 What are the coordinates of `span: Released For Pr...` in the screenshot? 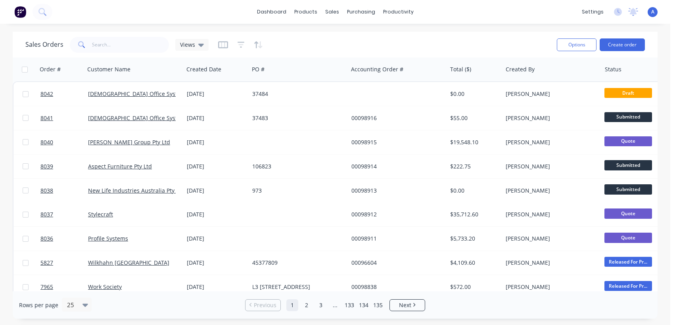 It's located at (628, 286).